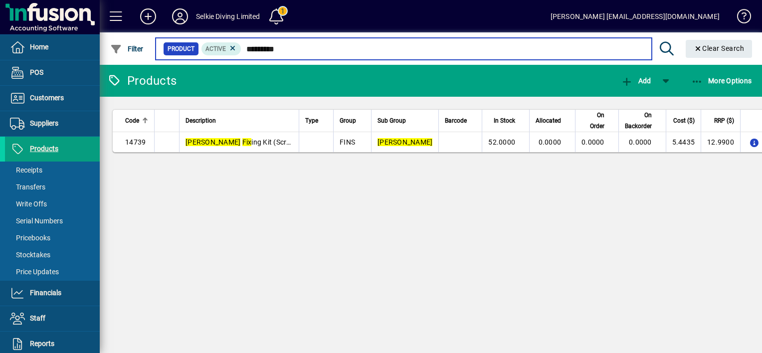 The height and width of the screenshot is (353, 762). Describe the element at coordinates (719, 49) in the screenshot. I see `button: Clear` at that location.